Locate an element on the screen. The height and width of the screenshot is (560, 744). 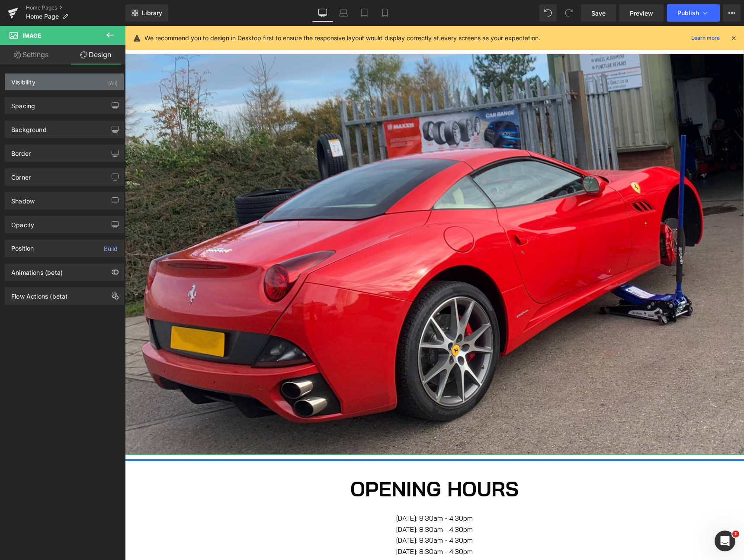
p: We recommend you to design in Desktop first to ensure the responsive layout would display correct... is located at coordinates (342, 38).